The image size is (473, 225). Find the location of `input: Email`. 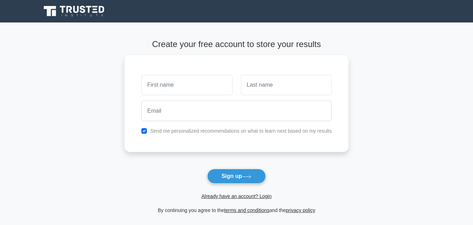

input: Email is located at coordinates (236, 111).